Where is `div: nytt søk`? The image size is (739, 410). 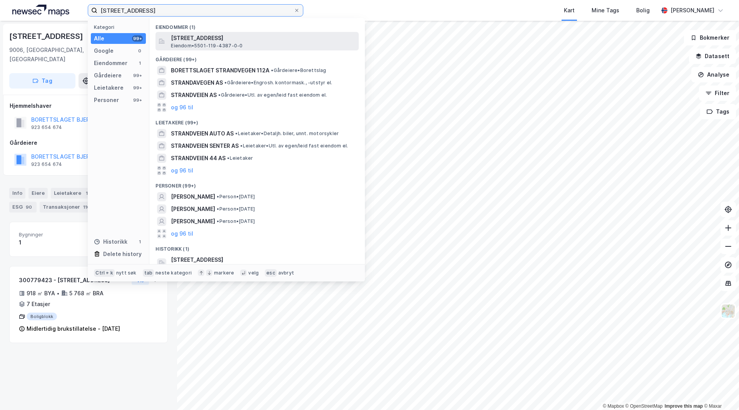 div: nytt søk is located at coordinates (126, 273).